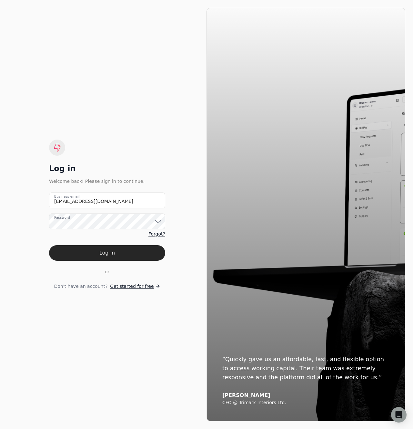 The width and height of the screenshot is (413, 429). What do you see at coordinates (67, 196) in the screenshot?
I see `label: Business email` at bounding box center [67, 196].